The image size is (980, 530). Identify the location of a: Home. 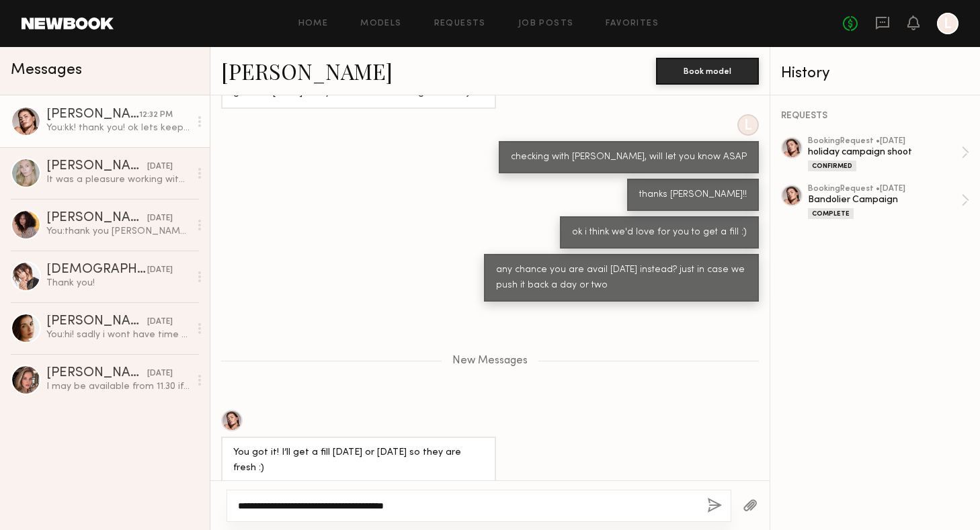
(314, 24).